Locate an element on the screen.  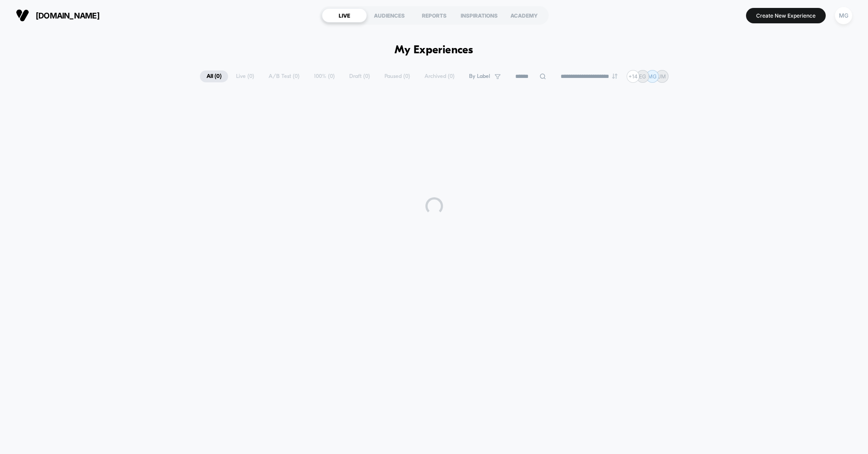
h1: My Experiences is located at coordinates (434, 50).